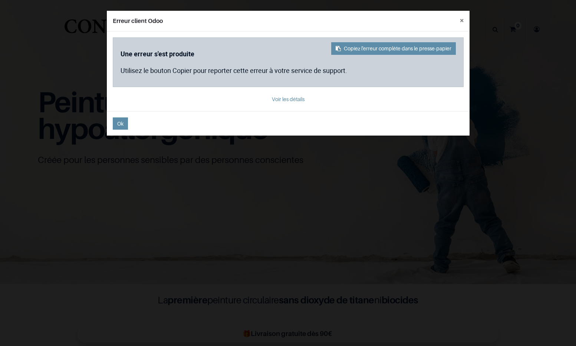 This screenshot has height=346, width=576. I want to click on b: Une erreur s'est produite, so click(157, 54).